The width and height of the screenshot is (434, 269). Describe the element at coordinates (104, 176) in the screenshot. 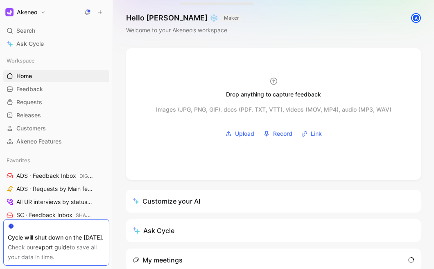

I see `span: DIGITAL SHOWROOM` at that location.